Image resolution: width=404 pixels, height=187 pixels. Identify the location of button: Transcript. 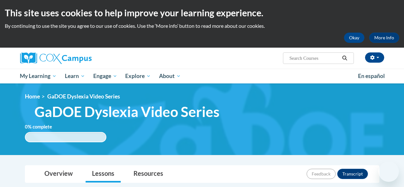
(353, 174).